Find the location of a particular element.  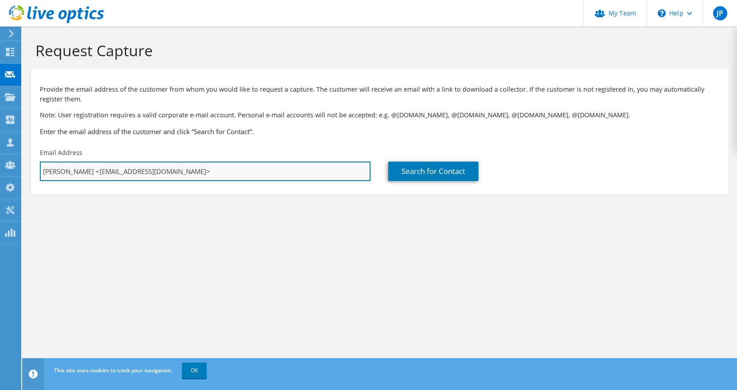

h1: Request Capture is located at coordinates (377, 50).